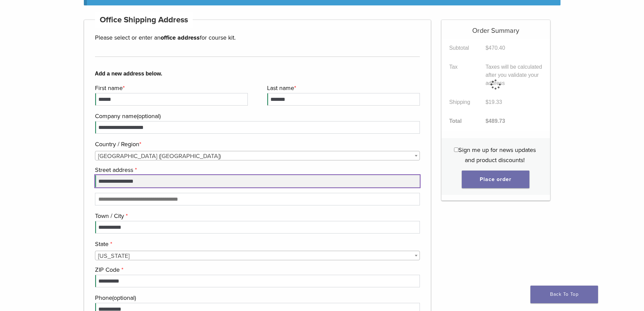 This screenshot has height=311, width=644. Describe the element at coordinates (257, 244) in the screenshot. I see `label: State` at that location.